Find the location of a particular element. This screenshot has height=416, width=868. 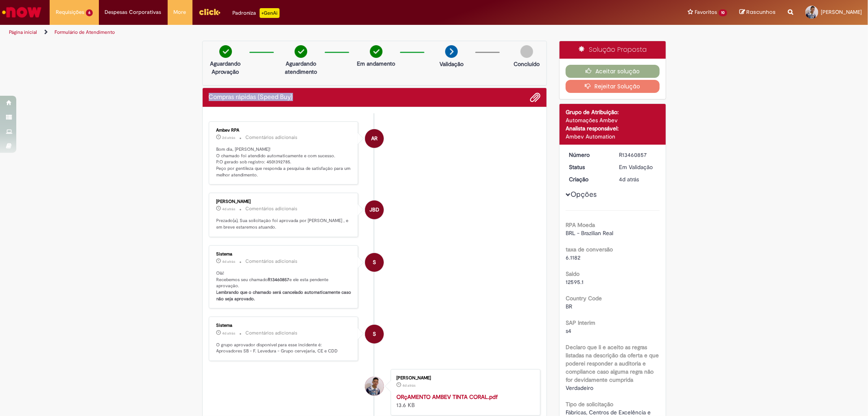

div: Analista responsável: is located at coordinates (613, 128).